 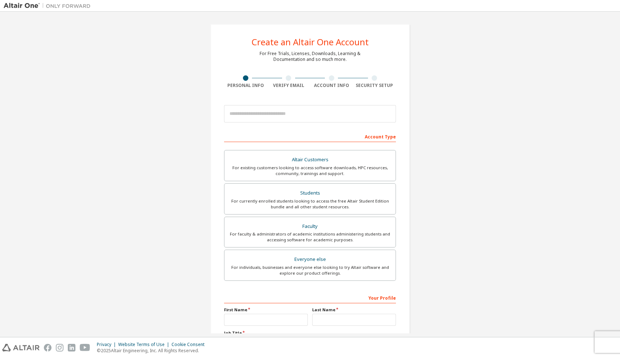 I want to click on div: Account Type, so click(x=310, y=136).